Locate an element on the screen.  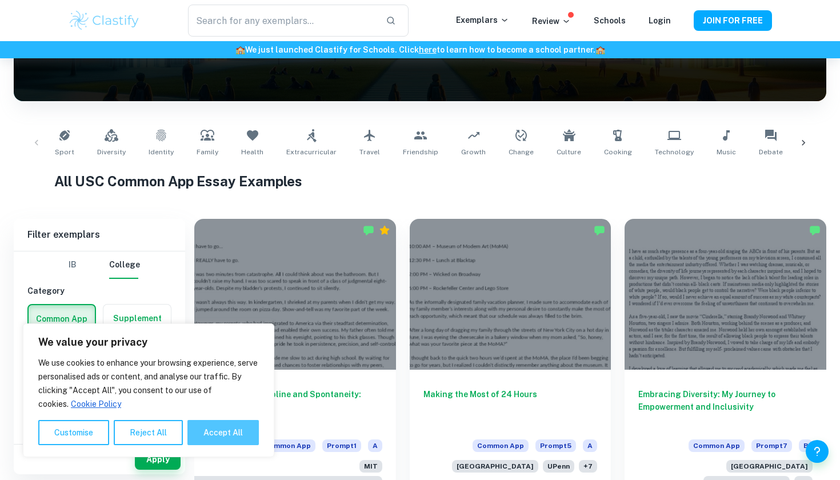
span: Change is located at coordinates (521, 152).